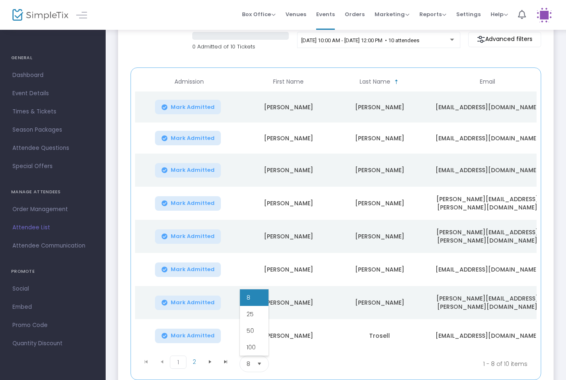 The image size is (566, 380). Describe the element at coordinates (53, 167) in the screenshot. I see `span: Special Offers` at that location.